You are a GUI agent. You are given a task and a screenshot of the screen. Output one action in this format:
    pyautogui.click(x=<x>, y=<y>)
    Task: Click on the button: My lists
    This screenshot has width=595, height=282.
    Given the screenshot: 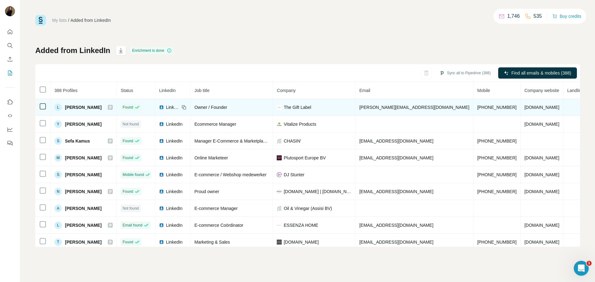 What is the action you would take?
    pyautogui.click(x=10, y=73)
    